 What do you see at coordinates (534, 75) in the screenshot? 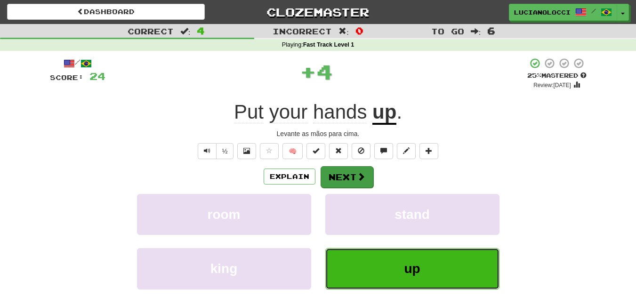
I see `span: 25 %` at bounding box center [534, 75].